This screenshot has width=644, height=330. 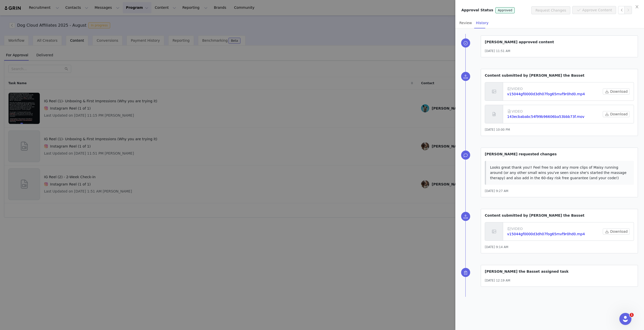 I want to click on a: 143ecbababc54f99b96606ba53bbb73f.mov, so click(x=546, y=116).